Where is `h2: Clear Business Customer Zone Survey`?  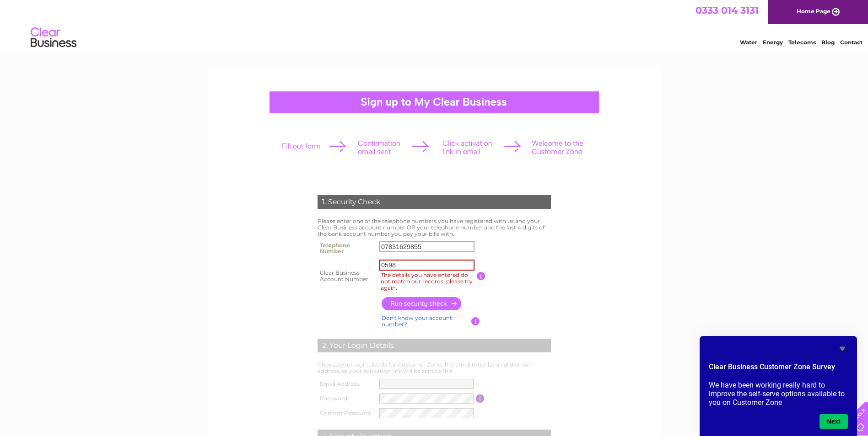
h2: Clear Business Customer Zone Survey is located at coordinates (779, 370).